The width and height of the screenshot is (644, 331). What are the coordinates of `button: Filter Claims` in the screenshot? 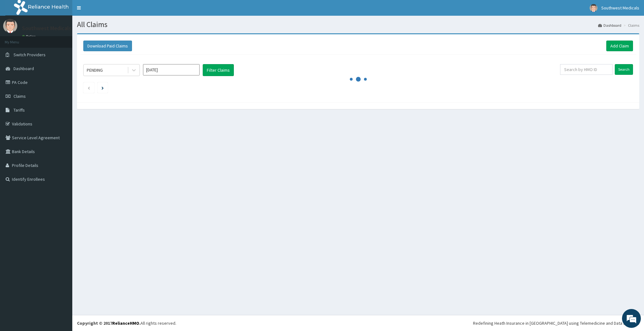 It's located at (218, 70).